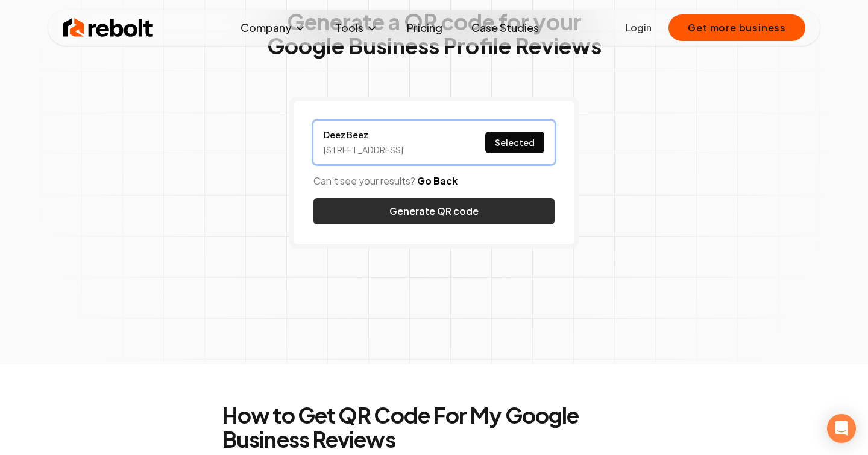 This screenshot has width=868, height=455. What do you see at coordinates (434, 33) in the screenshot?
I see `h1: Generate a QR code for your Google Business Profile Reviews` at bounding box center [434, 33].